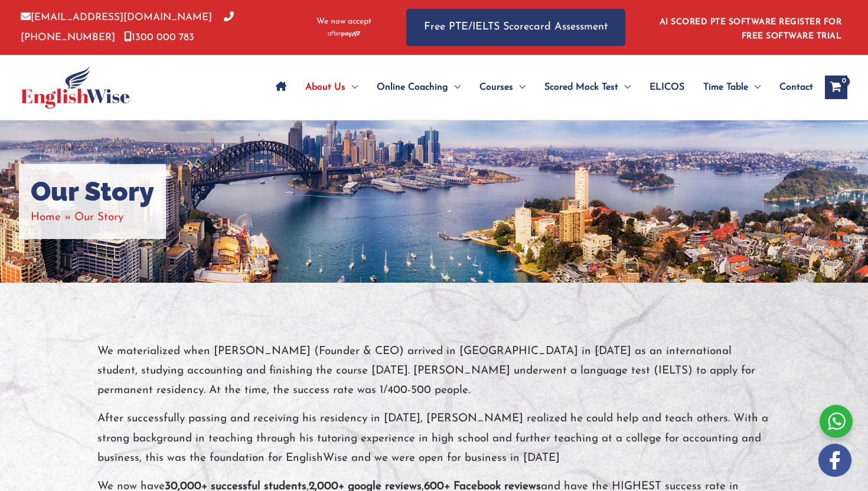 This screenshot has height=491, width=868. I want to click on h1: Our Story, so click(92, 192).